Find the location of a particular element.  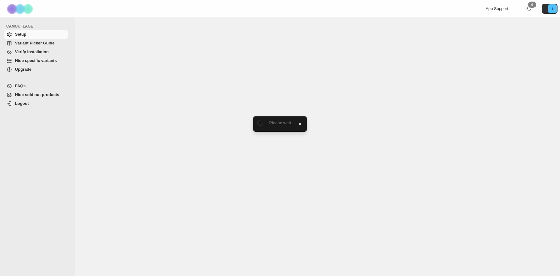

img: Camouflage is located at coordinates (21, 9).